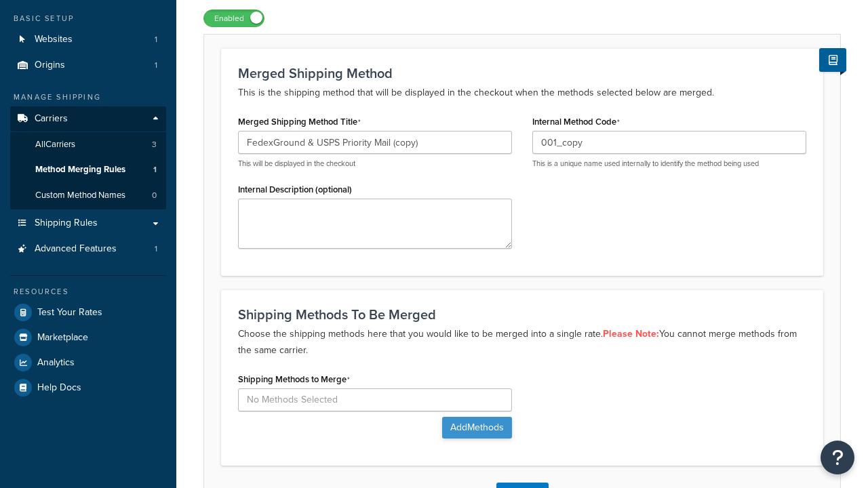 This screenshot has width=868, height=488. I want to click on span: Advanced Features, so click(75, 249).